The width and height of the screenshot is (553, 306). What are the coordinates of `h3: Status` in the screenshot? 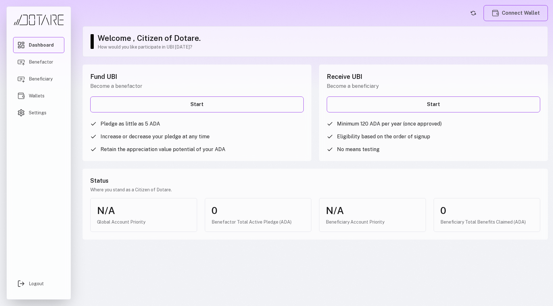 It's located at (315, 181).